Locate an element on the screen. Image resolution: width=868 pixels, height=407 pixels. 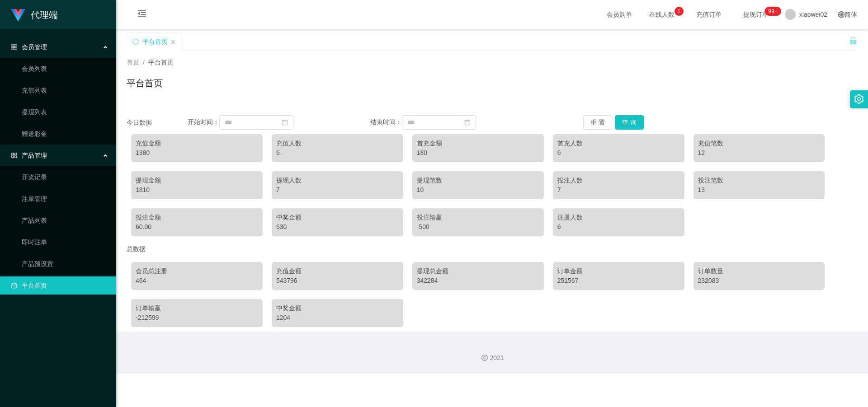
h1: 代理端 is located at coordinates (45, 15).